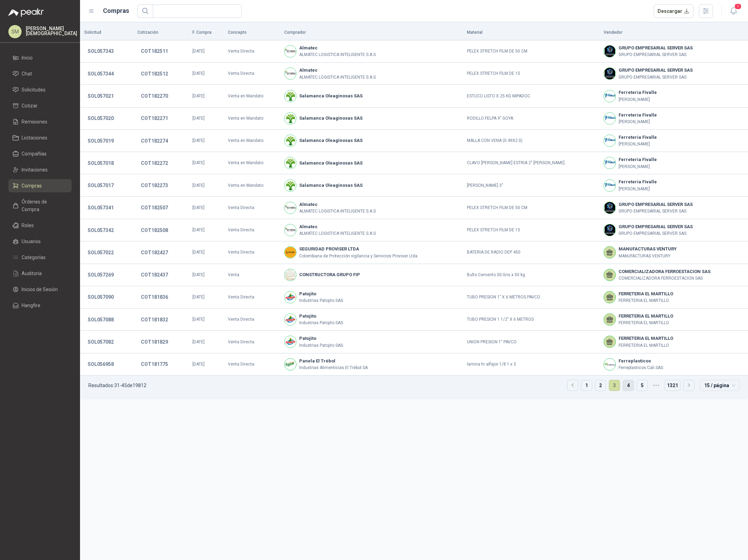  What do you see at coordinates (530, 252) in the screenshot?
I see `td: BATERIA DE RADIO DEP 450` at bounding box center [530, 252].